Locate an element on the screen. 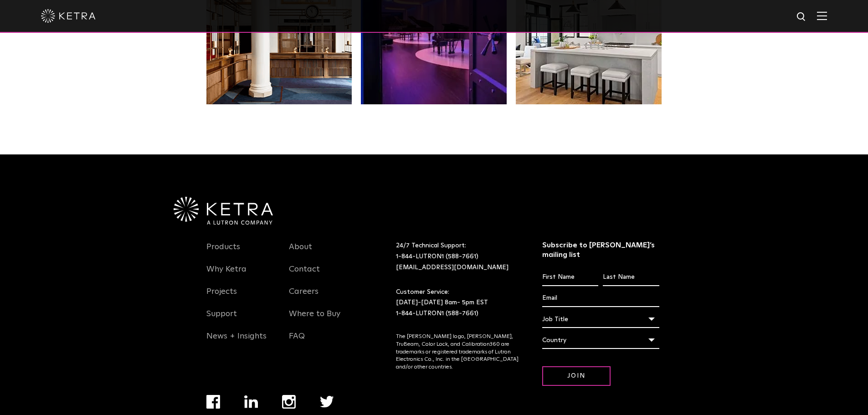 This screenshot has width=868, height=415. img: search icon is located at coordinates (802, 17).